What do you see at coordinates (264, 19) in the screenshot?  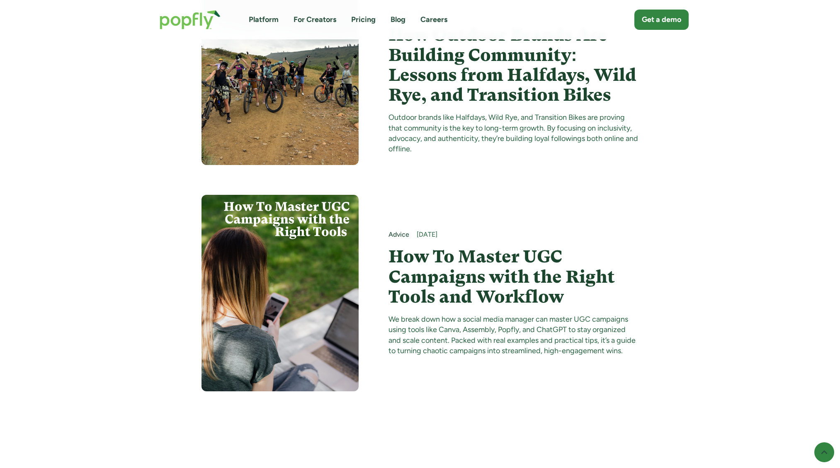 I see `a: Platform` at bounding box center [264, 19].